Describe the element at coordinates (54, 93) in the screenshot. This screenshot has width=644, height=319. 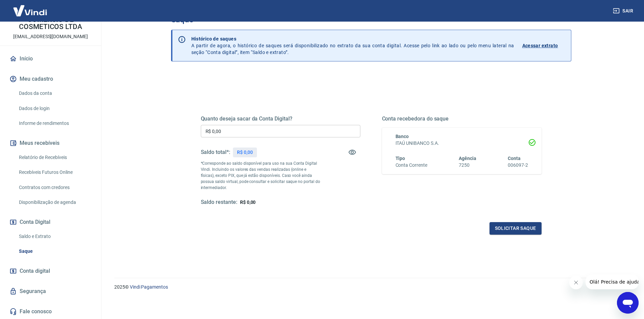
I see `a: Dados da conta` at that location.